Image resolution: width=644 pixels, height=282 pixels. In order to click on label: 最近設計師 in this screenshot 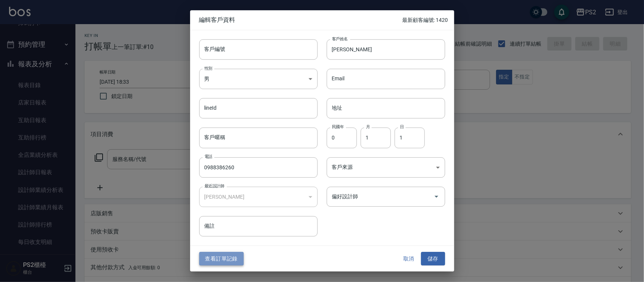, I will do `click(214, 185)`.